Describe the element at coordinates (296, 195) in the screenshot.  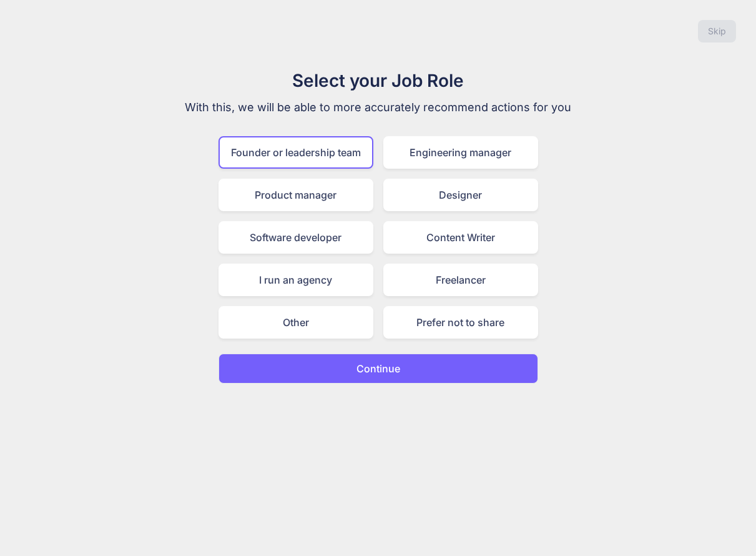
I see `div: Product manager` at that location.